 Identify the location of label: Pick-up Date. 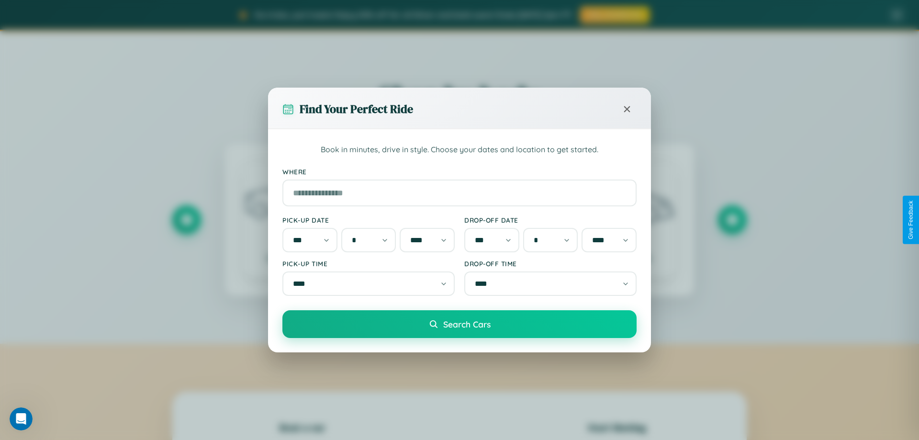
(368, 220).